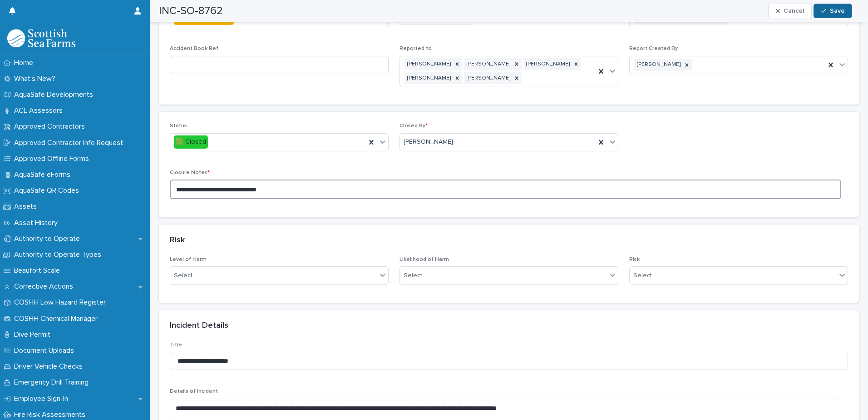 This screenshot has width=868, height=420. Describe the element at coordinates (52, 127) in the screenshot. I see `p: Approved Contractors` at that location.